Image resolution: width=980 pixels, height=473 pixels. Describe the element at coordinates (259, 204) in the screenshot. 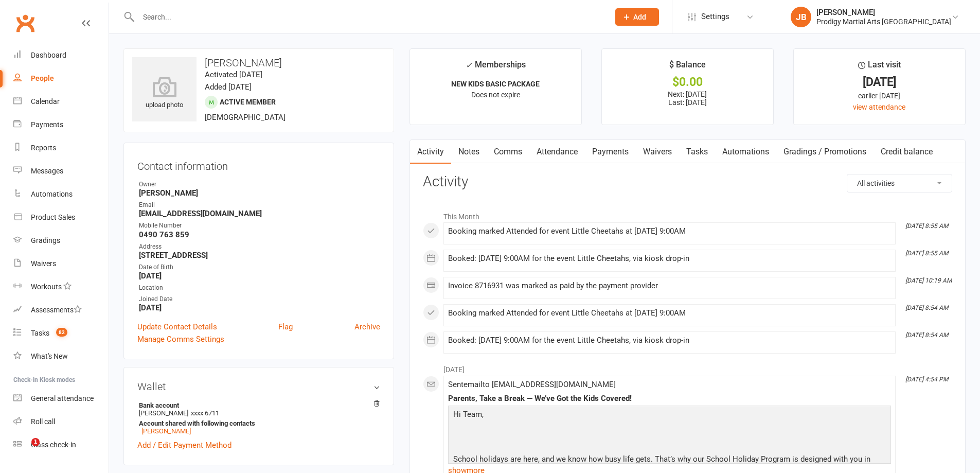

I see `div: Email` at that location.